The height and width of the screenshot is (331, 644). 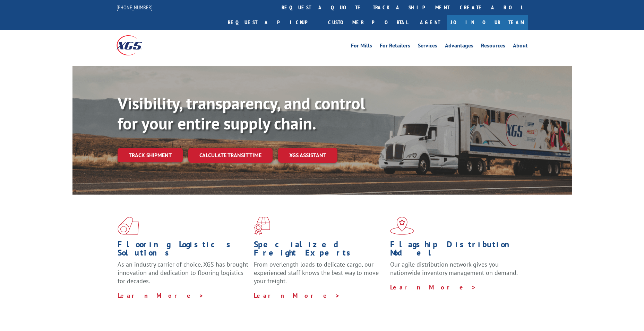 I want to click on a: Join Our Team, so click(x=487, y=22).